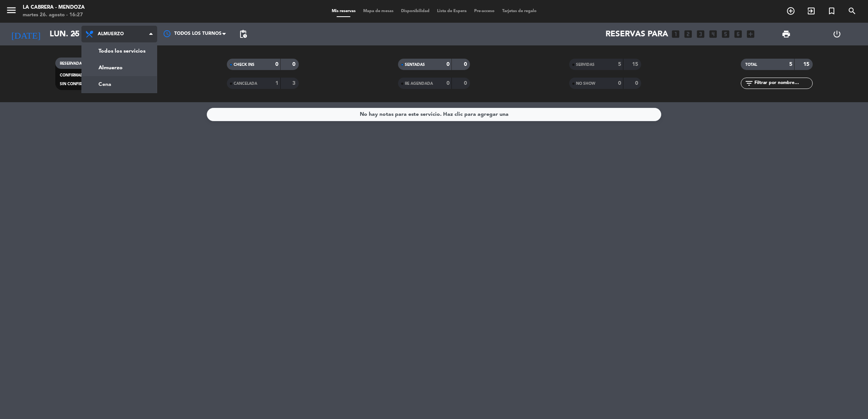 The height and width of the screenshot is (419, 868). What do you see at coordinates (688, 34) in the screenshot?
I see `i: looks_two` at bounding box center [688, 34].